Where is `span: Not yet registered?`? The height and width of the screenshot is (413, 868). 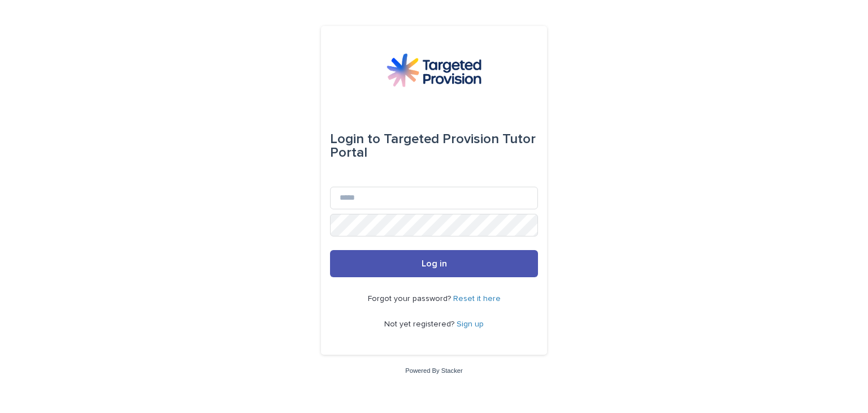
span: Not yet registered? is located at coordinates (421, 324).